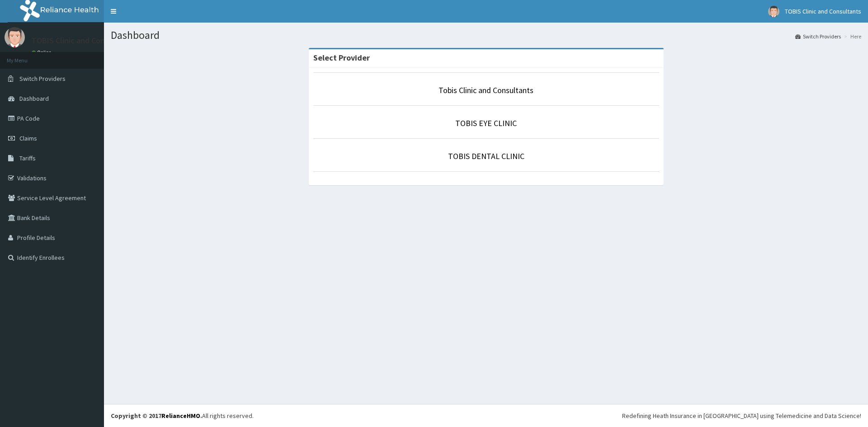 The width and height of the screenshot is (868, 427). What do you see at coordinates (486, 90) in the screenshot?
I see `a: Tobis Clinic and Consultants` at bounding box center [486, 90].